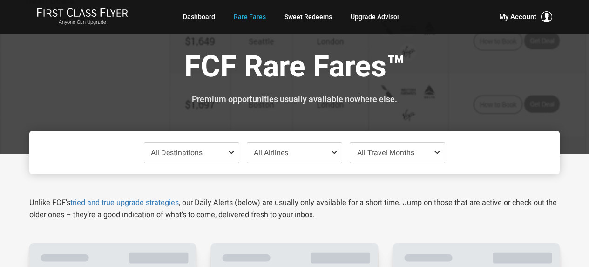 The image size is (589, 267). I want to click on span: All Destinations, so click(177, 152).